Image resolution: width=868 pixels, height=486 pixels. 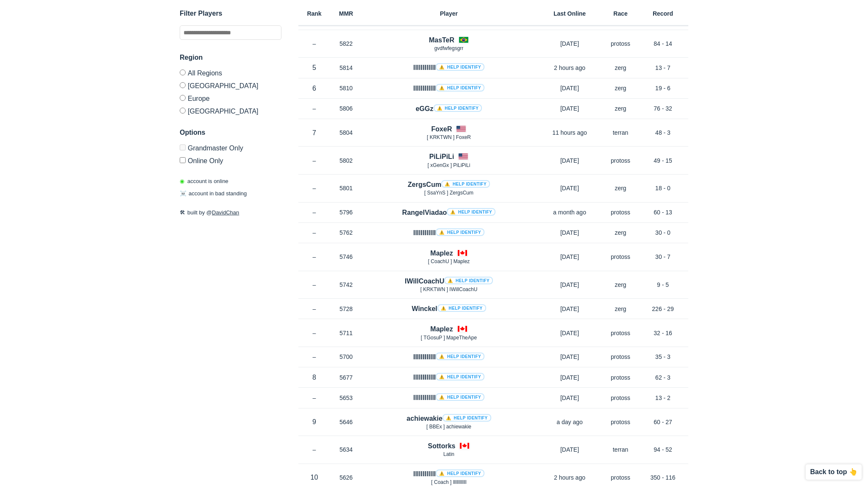 What do you see at coordinates (230, 98) in the screenshot?
I see `label: Europe` at bounding box center [230, 98].